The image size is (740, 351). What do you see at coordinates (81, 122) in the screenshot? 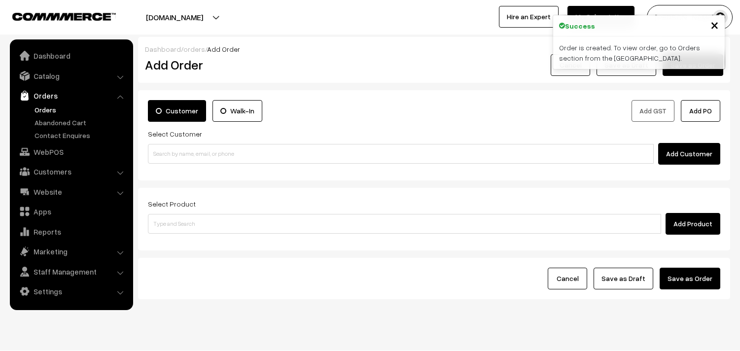
I see `a: Abandoned Cart` at bounding box center [81, 122].